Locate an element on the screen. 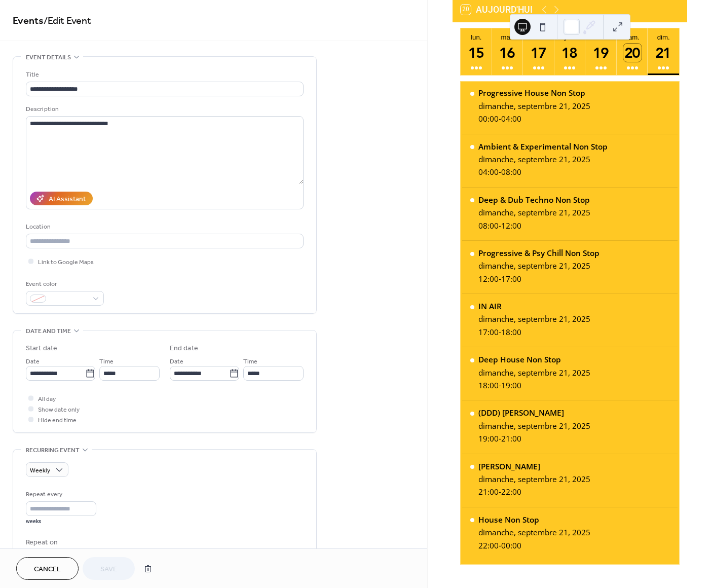  div: Title is located at coordinates (164, 75).